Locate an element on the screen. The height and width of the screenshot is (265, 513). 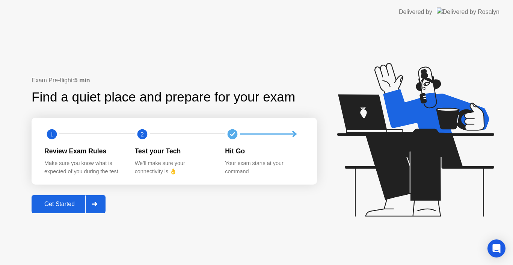
div: Get Started is located at coordinates (59, 204).